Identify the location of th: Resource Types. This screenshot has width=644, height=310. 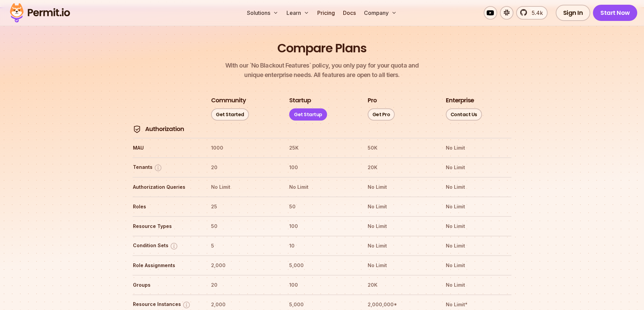
(165, 226).